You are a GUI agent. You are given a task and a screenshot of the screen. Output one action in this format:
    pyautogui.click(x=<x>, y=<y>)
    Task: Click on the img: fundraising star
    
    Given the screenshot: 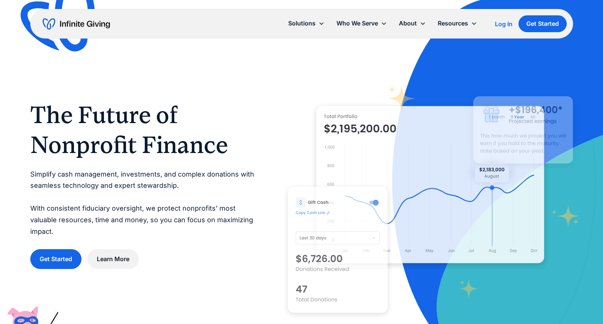 What is the action you would take?
    pyautogui.click(x=566, y=216)
    